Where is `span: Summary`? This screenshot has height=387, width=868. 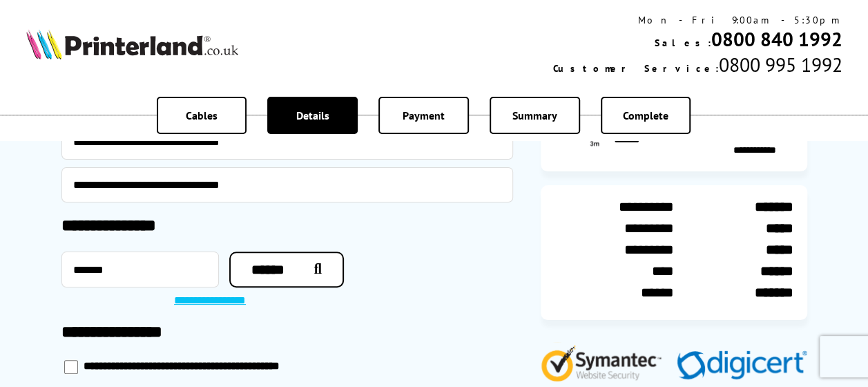
span: Summary is located at coordinates (535, 115).